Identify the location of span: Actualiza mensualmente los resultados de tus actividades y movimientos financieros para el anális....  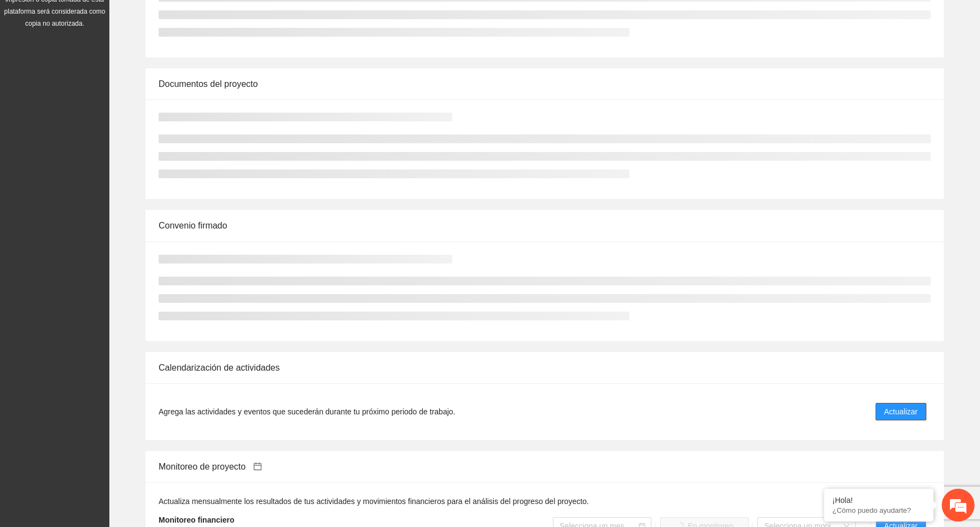
(373, 501).